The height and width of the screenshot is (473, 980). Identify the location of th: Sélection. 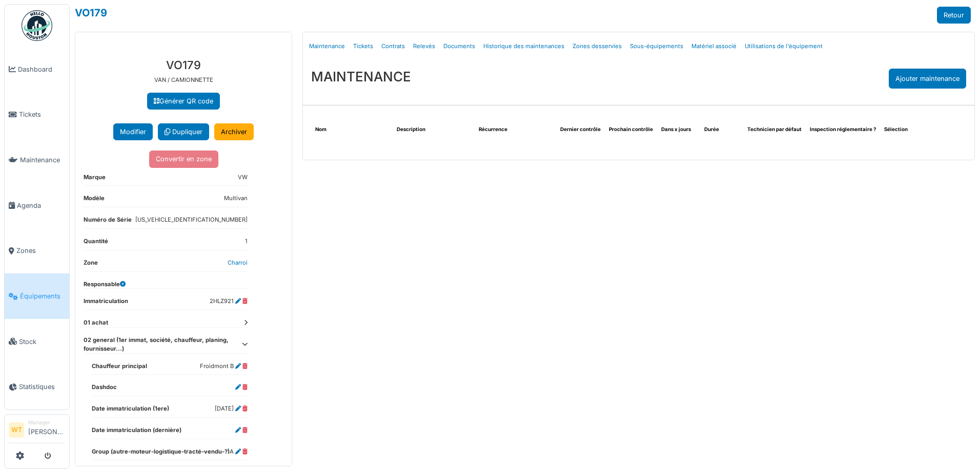
(901, 130).